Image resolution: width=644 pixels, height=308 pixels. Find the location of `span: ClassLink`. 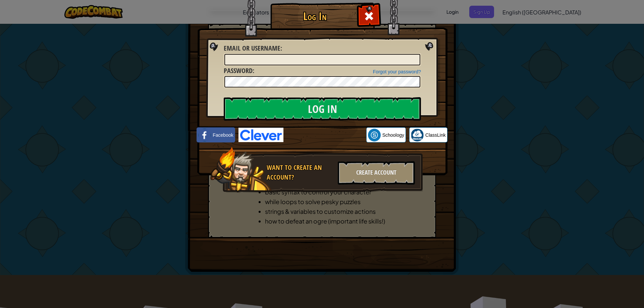

span: ClassLink is located at coordinates (435, 135).